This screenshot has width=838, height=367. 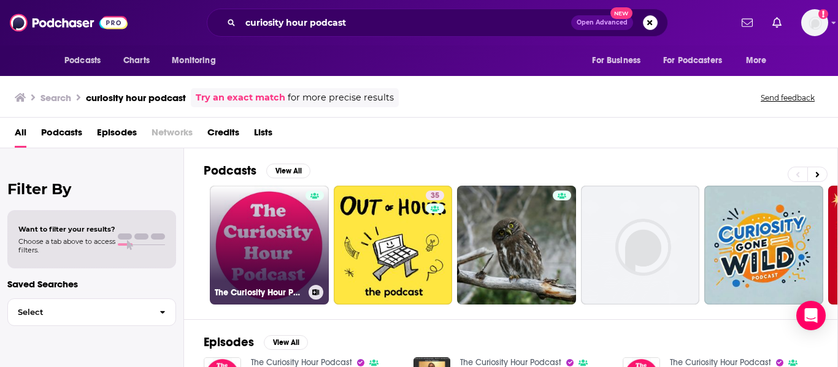 What do you see at coordinates (814, 23) in the screenshot?
I see `button: Show profile menu` at bounding box center [814, 23].